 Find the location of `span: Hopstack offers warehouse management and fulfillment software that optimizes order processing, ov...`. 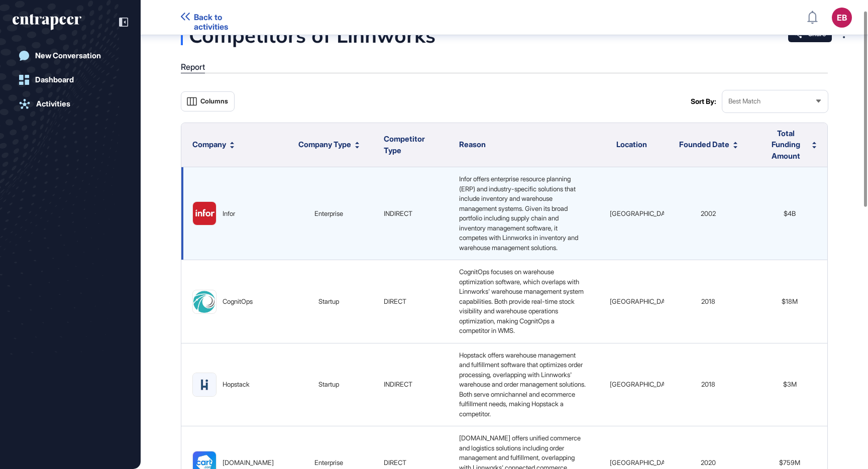

span: Hopstack offers warehouse management and fulfillment software that optimizes order processing, ov... is located at coordinates (524, 384).